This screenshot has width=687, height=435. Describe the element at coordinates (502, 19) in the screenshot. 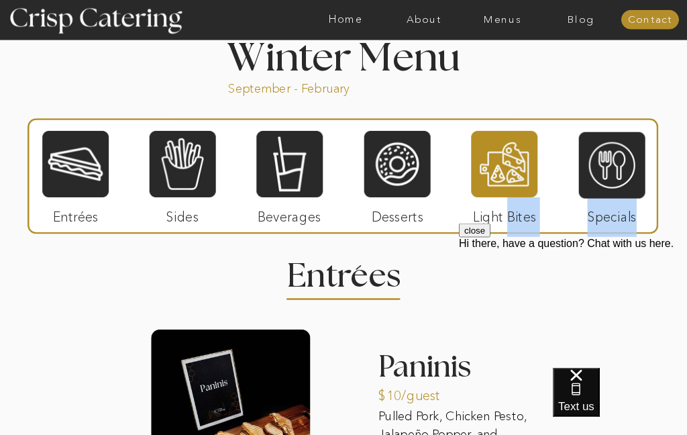

I see `a: Menus` at that location.